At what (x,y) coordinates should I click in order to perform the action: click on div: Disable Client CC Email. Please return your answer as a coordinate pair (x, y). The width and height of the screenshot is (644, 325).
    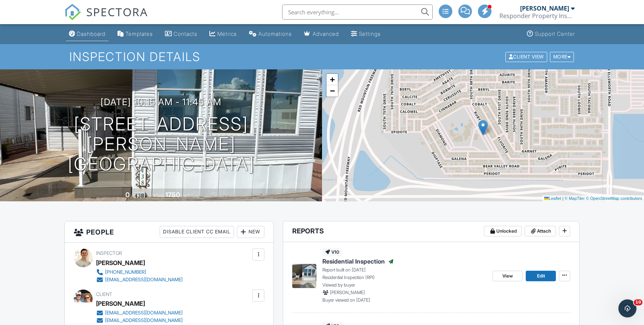
    Looking at the image, I should click on (197, 232).